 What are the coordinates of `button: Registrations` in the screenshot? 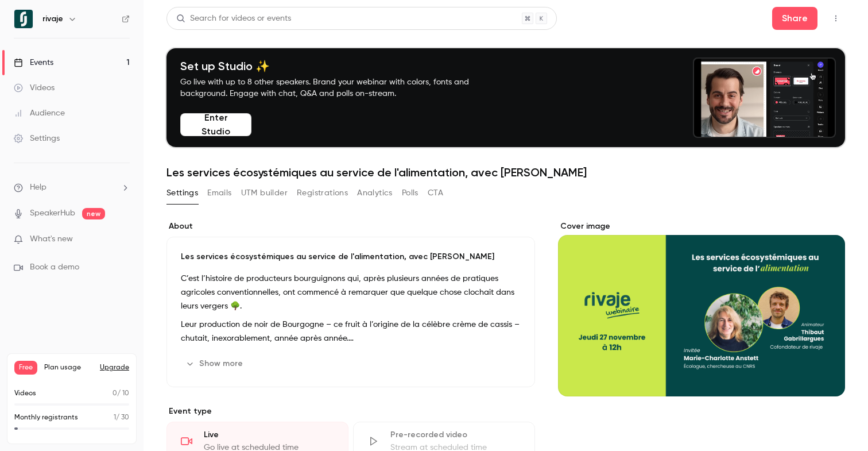 It's located at (322, 193).